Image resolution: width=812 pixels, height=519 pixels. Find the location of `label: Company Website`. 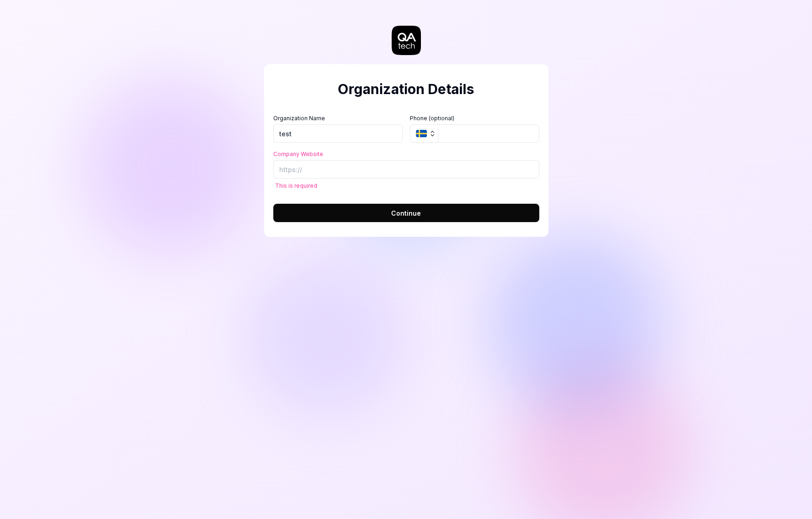

label: Company Website is located at coordinates (406, 154).